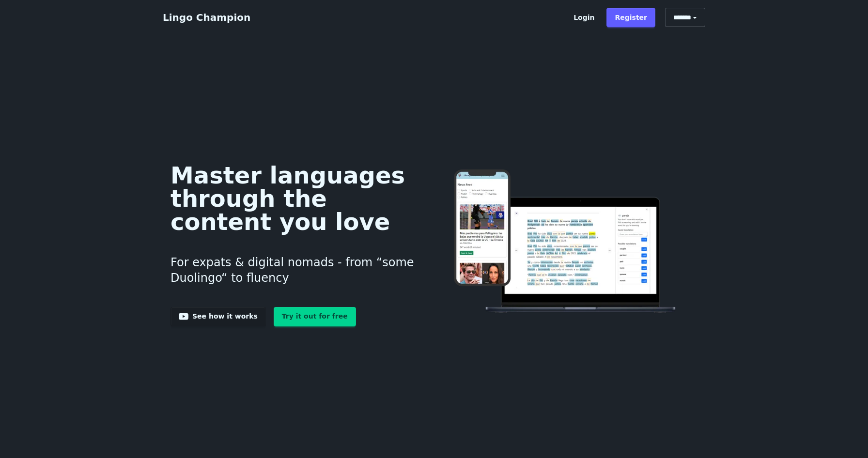  What do you see at coordinates (206, 18) in the screenshot?
I see `a: Lingo Champion` at bounding box center [206, 18].